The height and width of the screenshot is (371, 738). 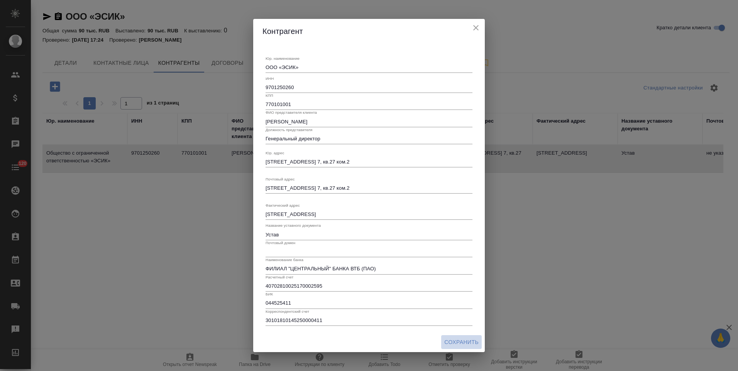 What do you see at coordinates (284, 260) in the screenshot?
I see `label: Наименование банка` at bounding box center [284, 260].